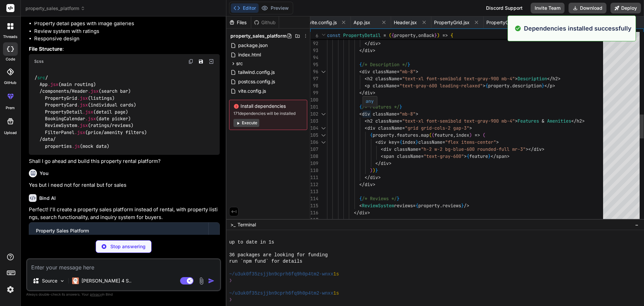  What do you see at coordinates (314, 164) in the screenshot?
I see `div: 109` at bounding box center [314, 164].